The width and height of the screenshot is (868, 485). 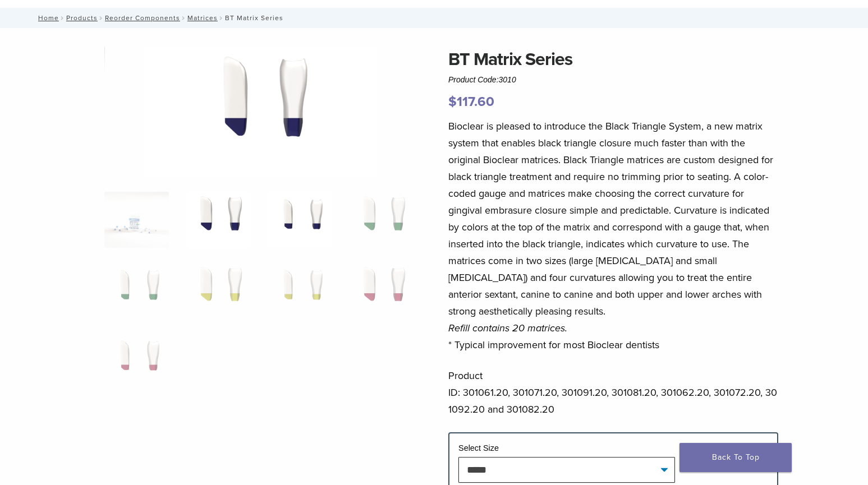 I want to click on img: BT Matrix Series - Image 5, so click(x=136, y=290).